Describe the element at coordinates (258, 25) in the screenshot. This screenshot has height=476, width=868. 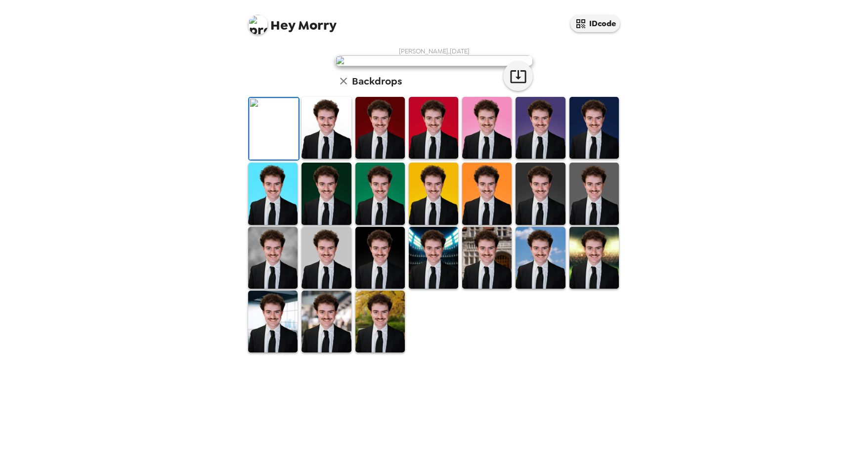
I see `img: profile pic` at that location.